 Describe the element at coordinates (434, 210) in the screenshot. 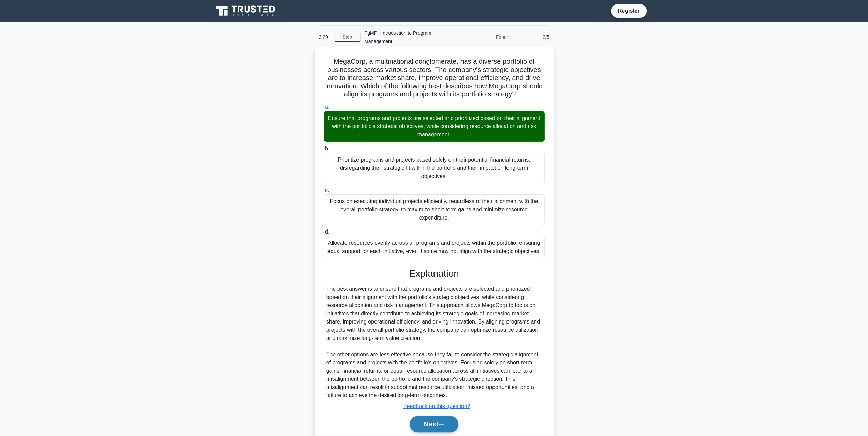

I see `div: Focus on executing individual projects efficiently, regardless of their alignment with the overal...` at that location.